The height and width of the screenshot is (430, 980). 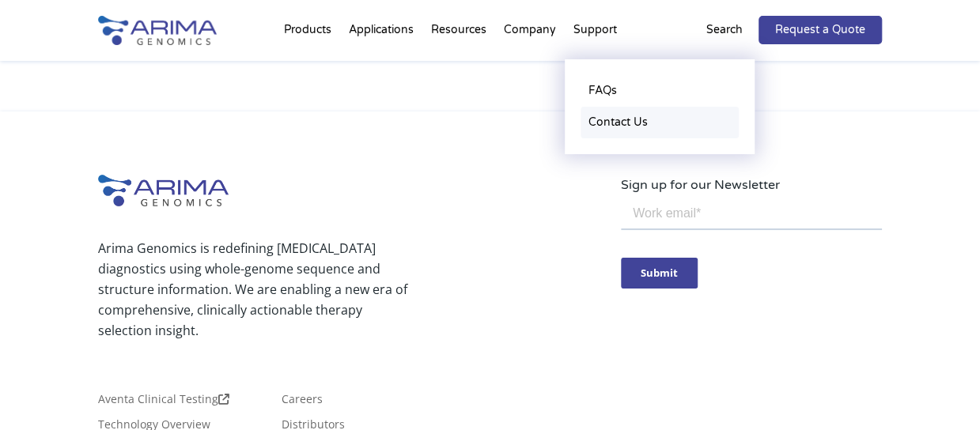 I want to click on a: FAQs, so click(x=660, y=91).